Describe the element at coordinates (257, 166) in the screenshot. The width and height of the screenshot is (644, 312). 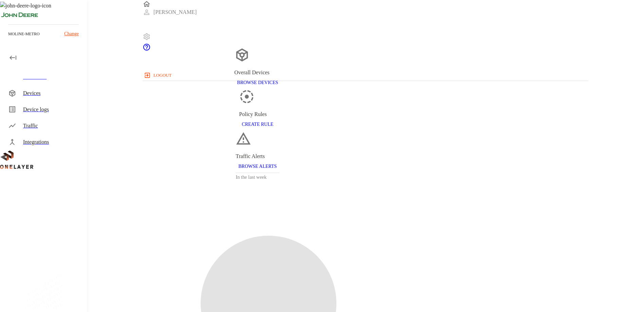
I see `a: BROWSE ALERTS` at that location.